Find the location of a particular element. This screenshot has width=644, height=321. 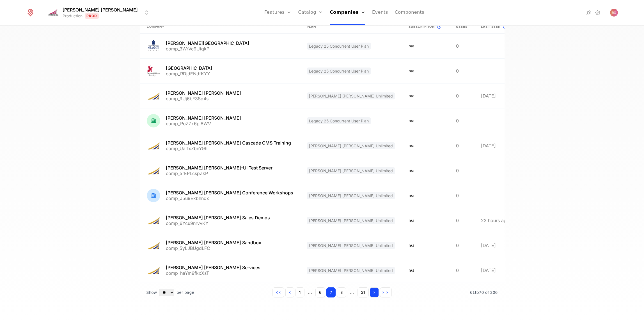

th: Company is located at coordinates (220, 27).